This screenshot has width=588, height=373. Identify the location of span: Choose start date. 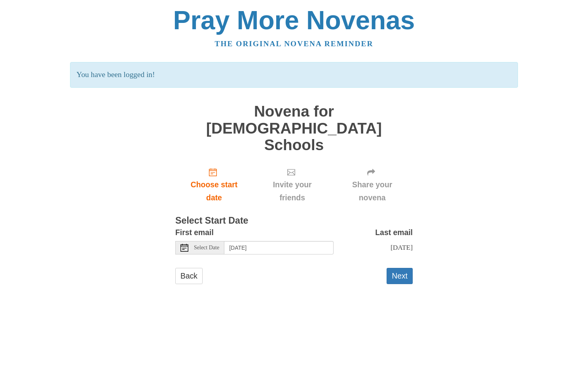
(214, 191).